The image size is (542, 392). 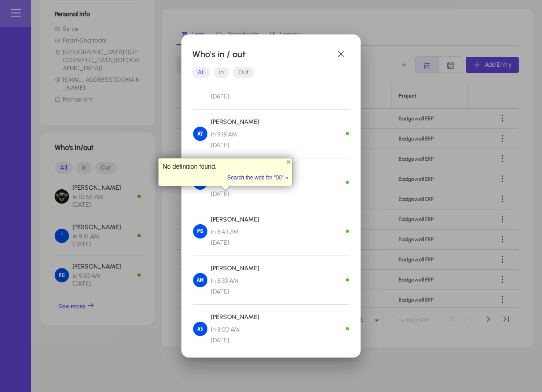 I want to click on button: All, so click(x=201, y=72).